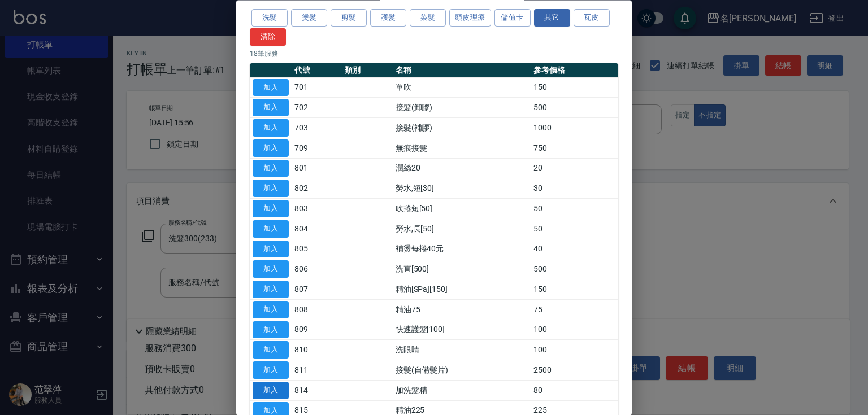 The image size is (868, 415). I want to click on td: 811, so click(316, 371).